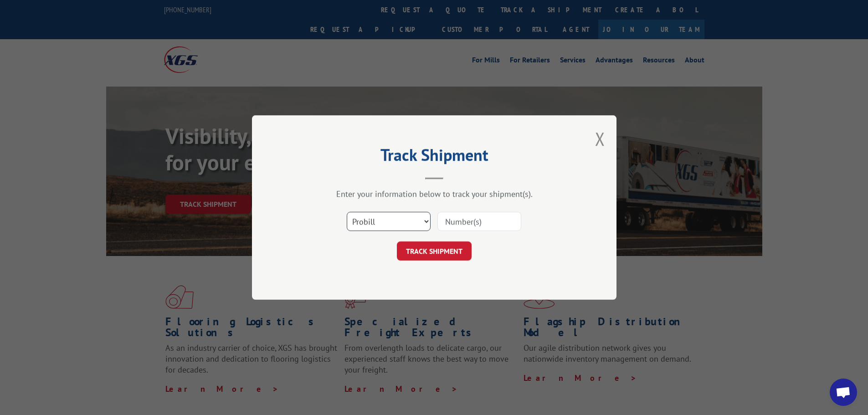 Image resolution: width=868 pixels, height=415 pixels. Describe the element at coordinates (844, 392) in the screenshot. I see `div: Open chat` at that location.